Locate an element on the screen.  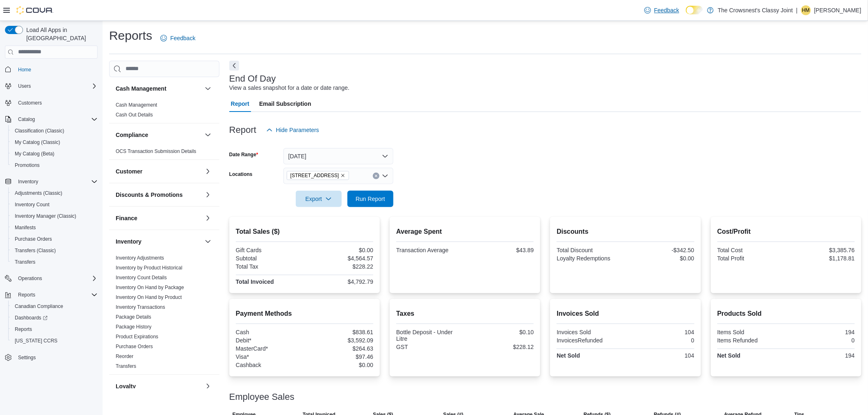
h3: Cash Management is located at coordinates (141, 89).